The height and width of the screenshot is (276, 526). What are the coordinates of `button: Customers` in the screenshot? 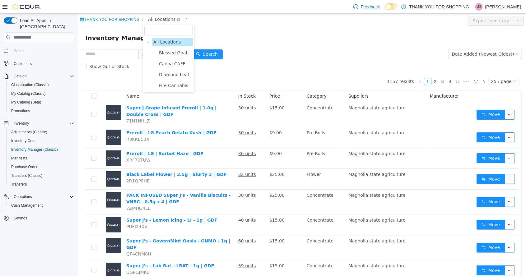 It's located at (39, 64).